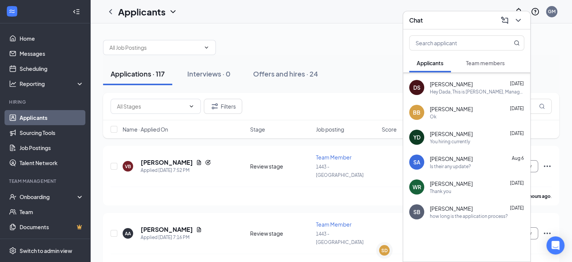 The width and height of the screenshot is (572, 262). Describe the element at coordinates (155, 47) in the screenshot. I see `input: All Job Postings` at that location.